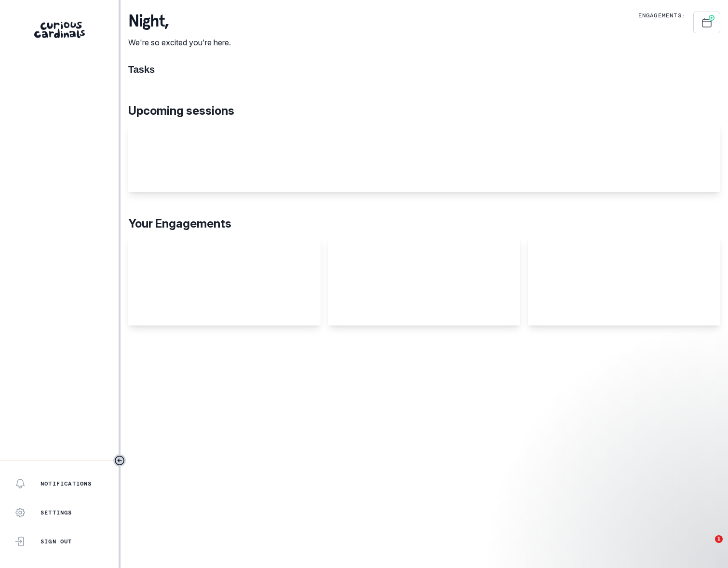 This screenshot has width=728, height=568. I want to click on p: Notifications, so click(66, 484).